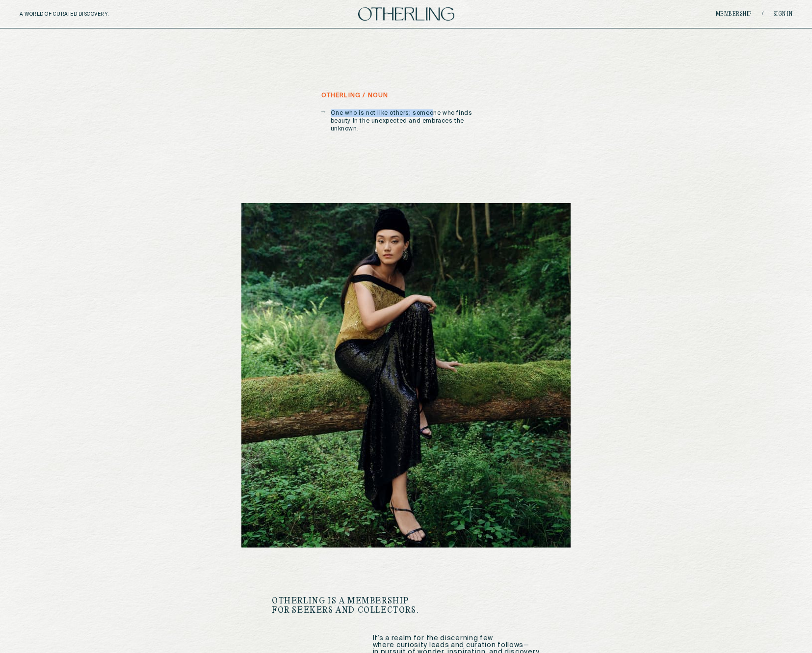 Image resolution: width=812 pixels, height=653 pixels. I want to click on a: Sign in, so click(783, 14).